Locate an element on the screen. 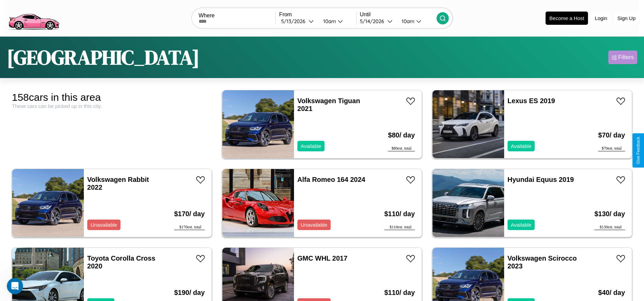 The height and width of the screenshot is (301, 644). div: Filters is located at coordinates (626, 57).